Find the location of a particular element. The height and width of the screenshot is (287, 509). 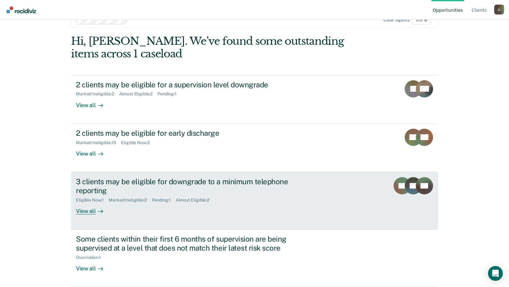

div: Overridden : 1 is located at coordinates (91, 257).